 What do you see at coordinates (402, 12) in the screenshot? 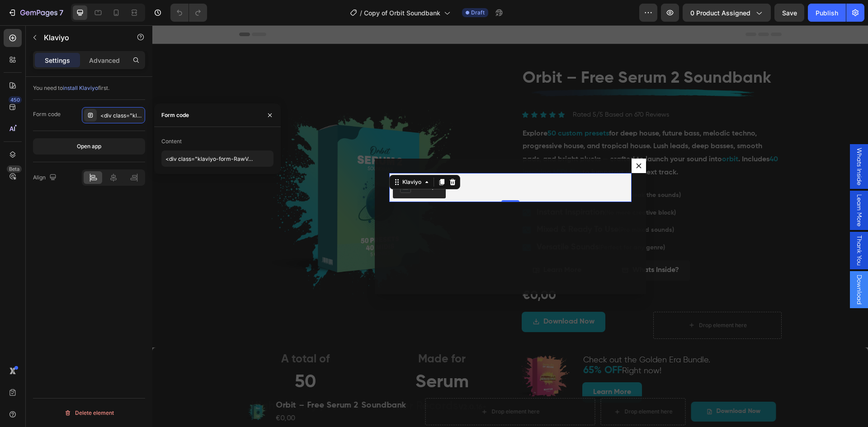
I see `span: Copy of Orbit Soundbank` at bounding box center [402, 12].